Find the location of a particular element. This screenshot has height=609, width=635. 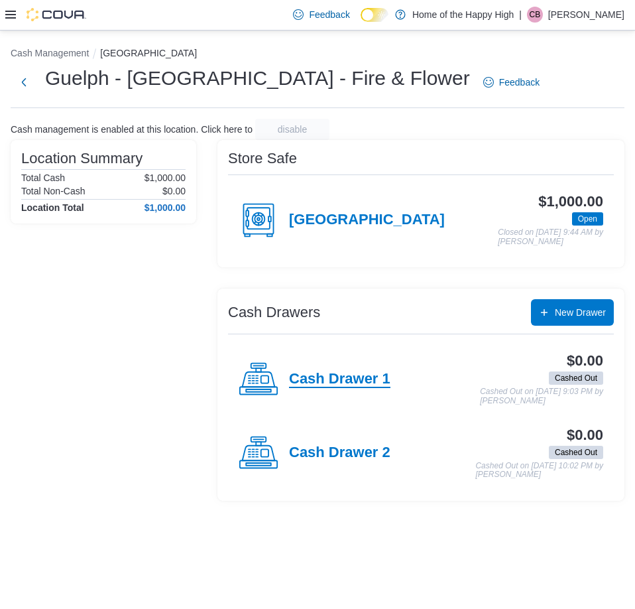

h3: Cash Drawers is located at coordinates (274, 312).